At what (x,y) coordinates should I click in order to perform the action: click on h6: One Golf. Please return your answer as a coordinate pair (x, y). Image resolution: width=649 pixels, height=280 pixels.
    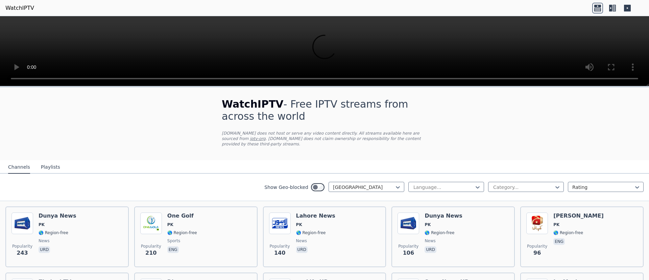
    Looking at the image, I should click on (182, 216).